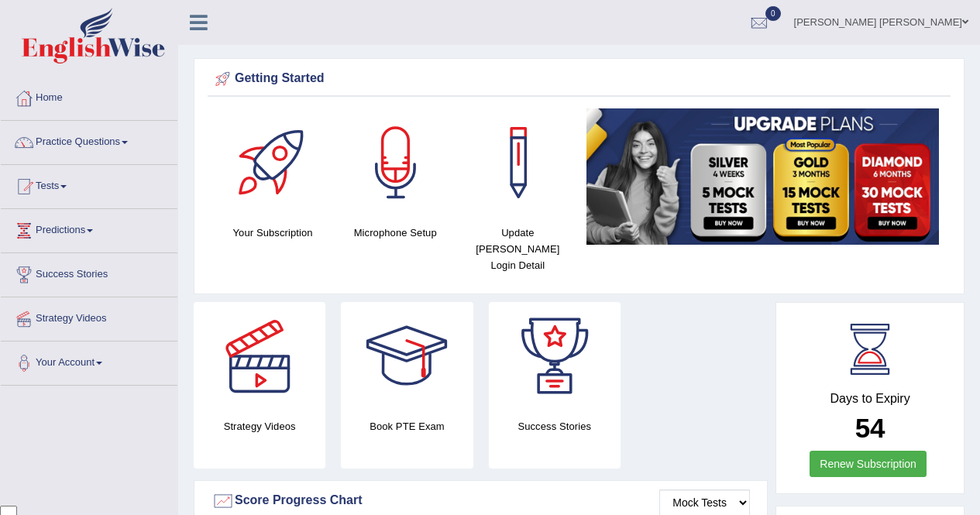 This screenshot has width=980, height=515. I want to click on a: Tests, so click(89, 184).